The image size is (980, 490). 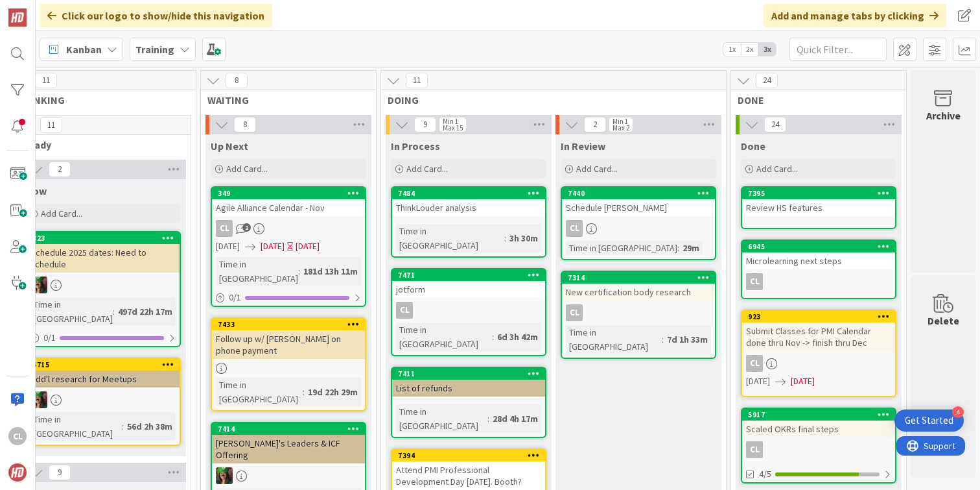 What do you see at coordinates (17, 472) in the screenshot?
I see `img: avatar` at bounding box center [17, 472].